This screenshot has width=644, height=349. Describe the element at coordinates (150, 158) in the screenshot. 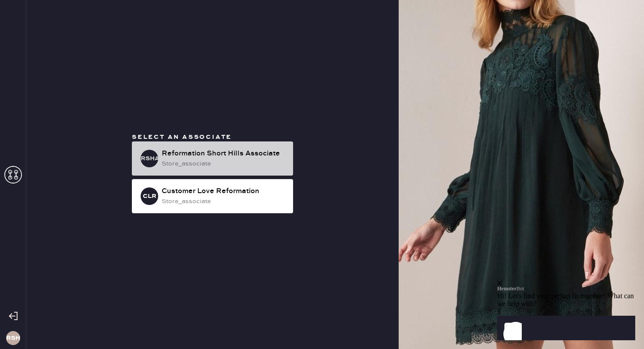

I see `h3: RSHA` at that location.